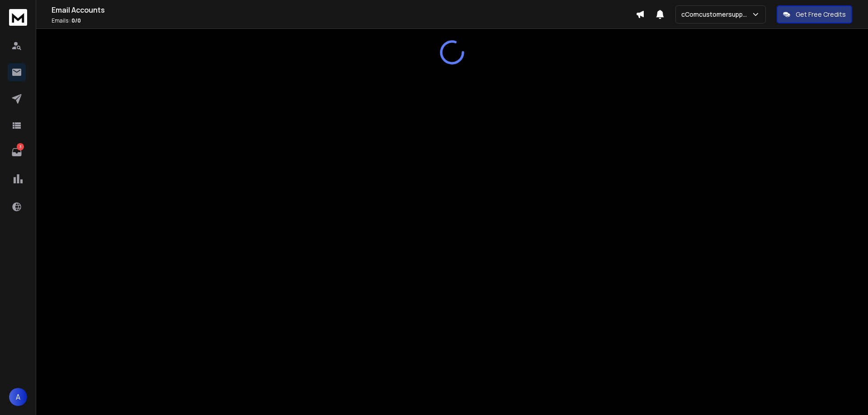  I want to click on h1: Email Accounts, so click(344, 10).